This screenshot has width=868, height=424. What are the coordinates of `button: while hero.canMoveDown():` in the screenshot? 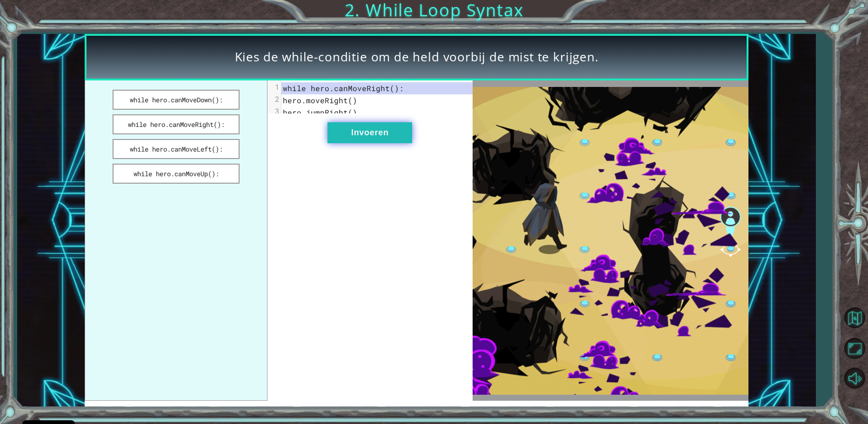 It's located at (176, 100).